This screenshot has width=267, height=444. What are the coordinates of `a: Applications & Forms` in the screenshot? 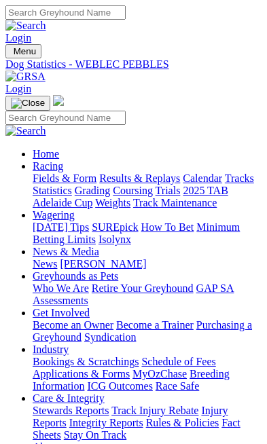 It's located at (81, 374).